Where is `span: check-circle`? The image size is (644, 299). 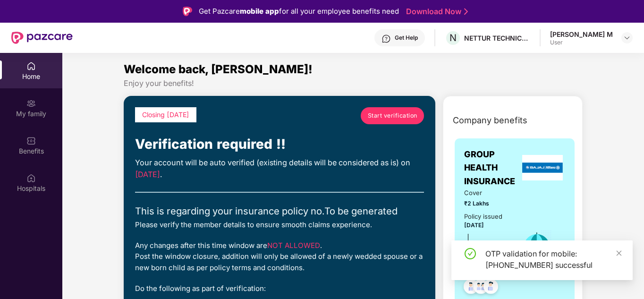
span: check-circle is located at coordinates (470, 254).